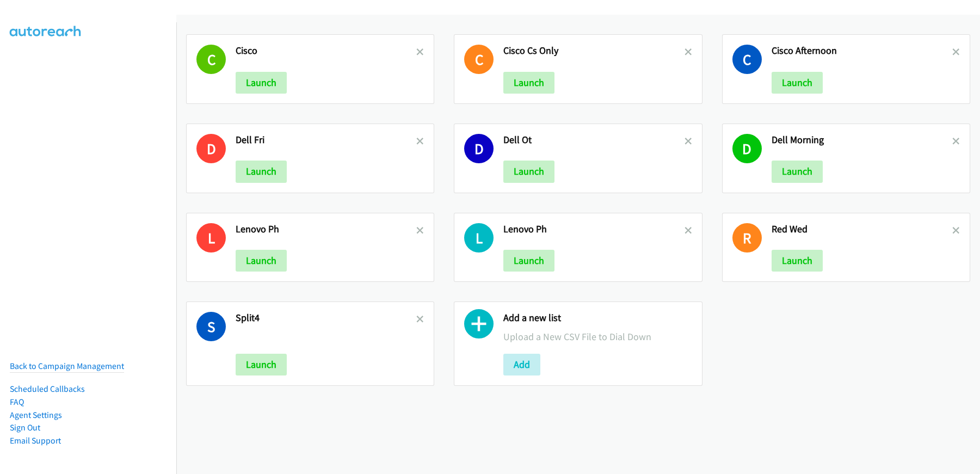 This screenshot has height=474, width=980. I want to click on h2: Add a new list, so click(598, 318).